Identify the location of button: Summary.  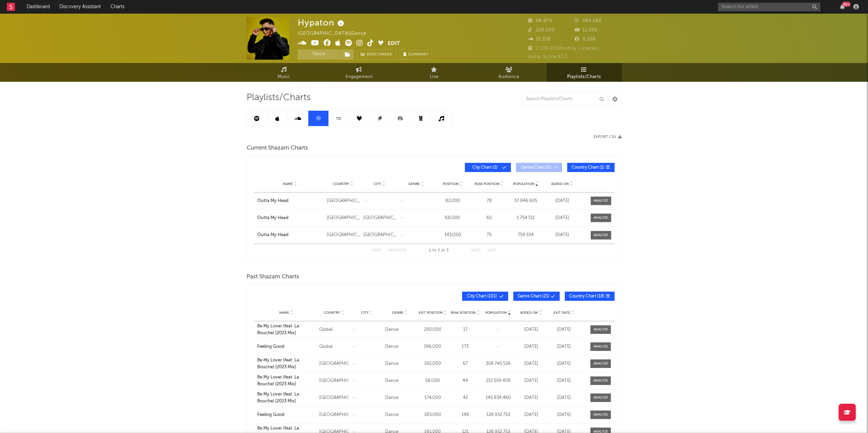
(415, 55).